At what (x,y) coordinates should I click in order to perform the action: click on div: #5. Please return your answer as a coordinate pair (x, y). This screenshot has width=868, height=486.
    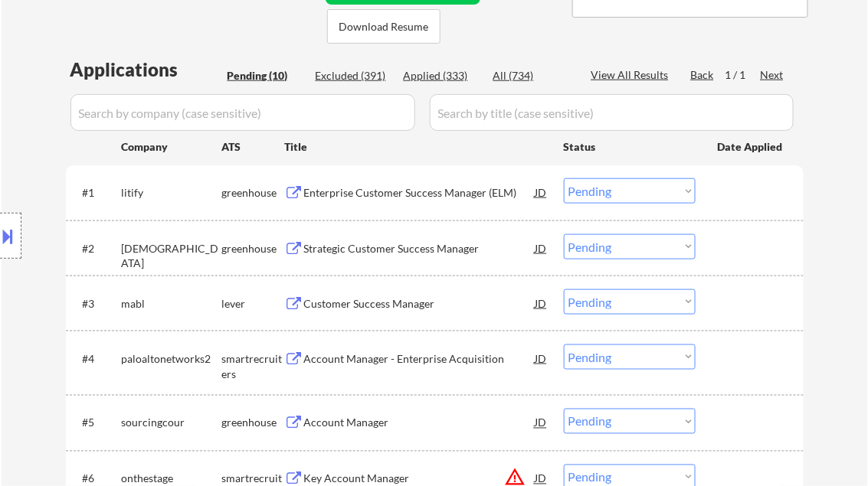
    Looking at the image, I should click on (95, 423).